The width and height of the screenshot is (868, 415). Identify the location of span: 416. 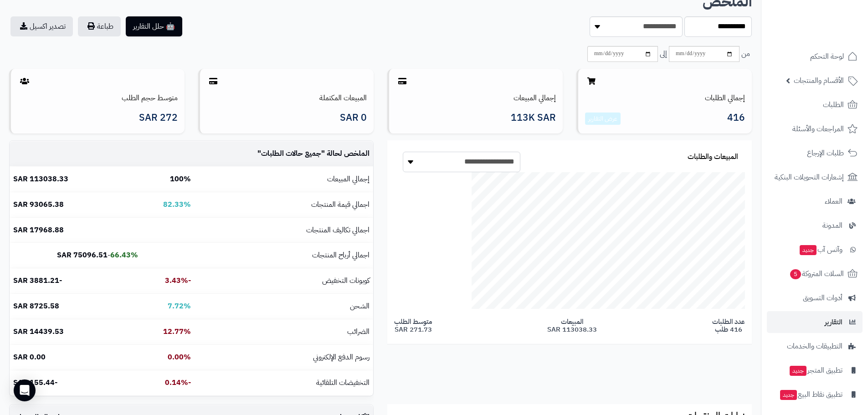
(736, 119).